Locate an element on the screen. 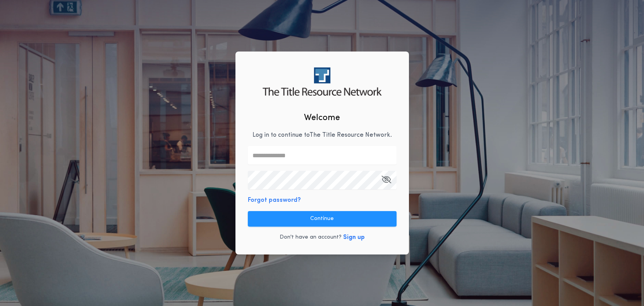 The image size is (644, 306). h2: Welcome is located at coordinates (322, 118).